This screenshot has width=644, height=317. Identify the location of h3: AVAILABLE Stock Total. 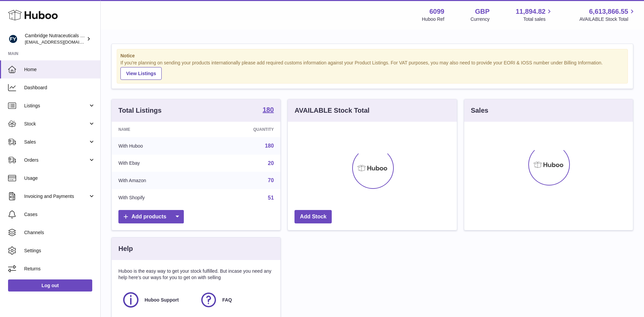
(332, 110).